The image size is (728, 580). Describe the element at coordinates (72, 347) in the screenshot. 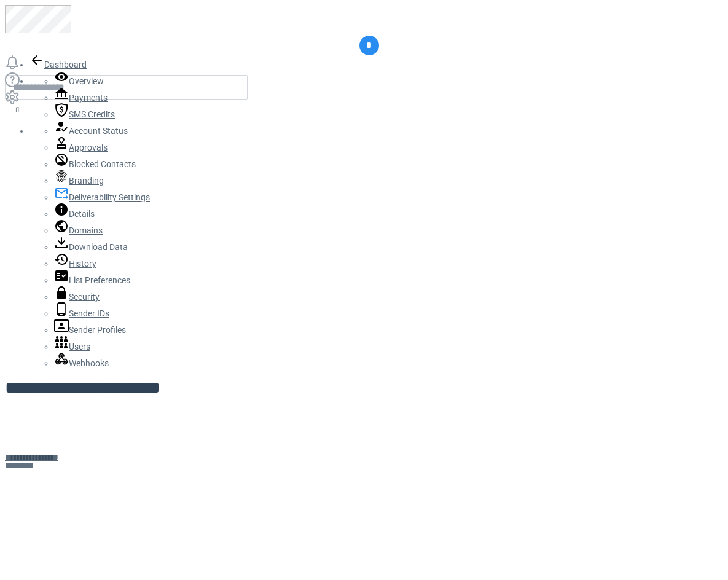

I see `a: Users` at that location.